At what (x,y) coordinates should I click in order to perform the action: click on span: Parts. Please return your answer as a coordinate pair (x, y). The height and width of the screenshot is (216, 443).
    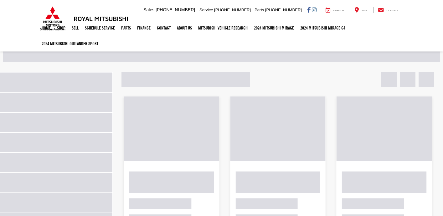
    Looking at the image, I should click on (260, 10).